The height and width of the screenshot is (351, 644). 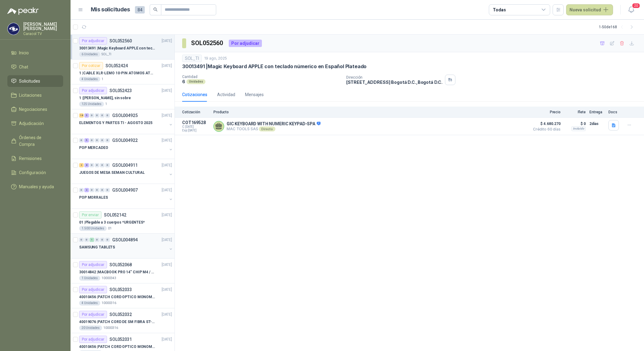 What do you see at coordinates (120, 264) in the screenshot?
I see `p: SOL052068` at bounding box center [120, 264].